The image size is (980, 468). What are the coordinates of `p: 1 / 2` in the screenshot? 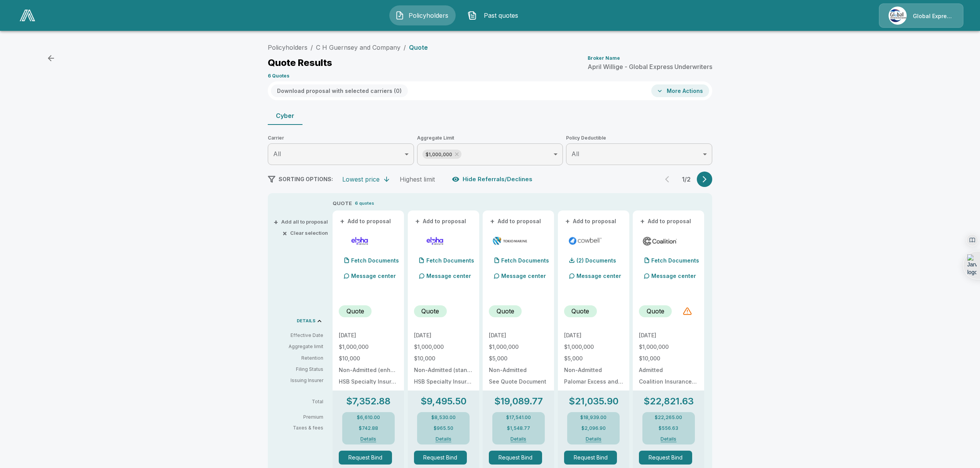 It's located at (686, 180).